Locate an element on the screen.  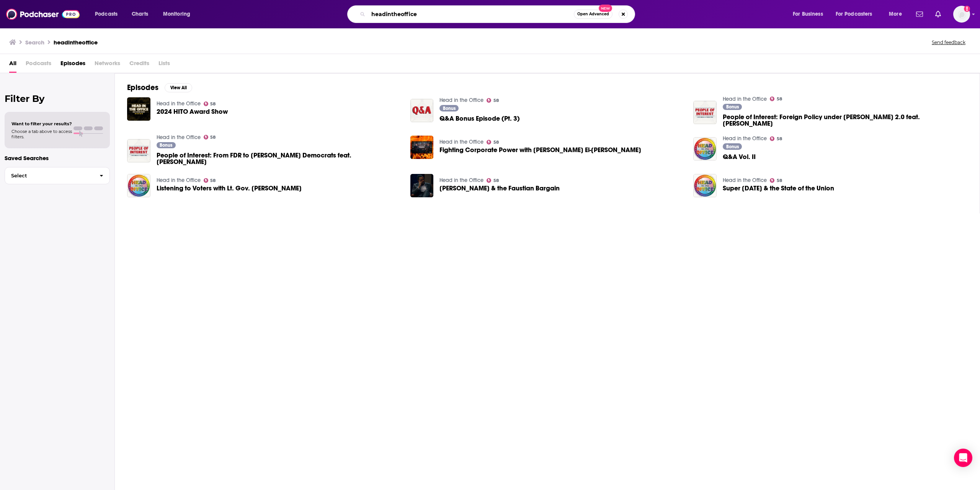
a: EpisodesView All is located at coordinates (160, 88).